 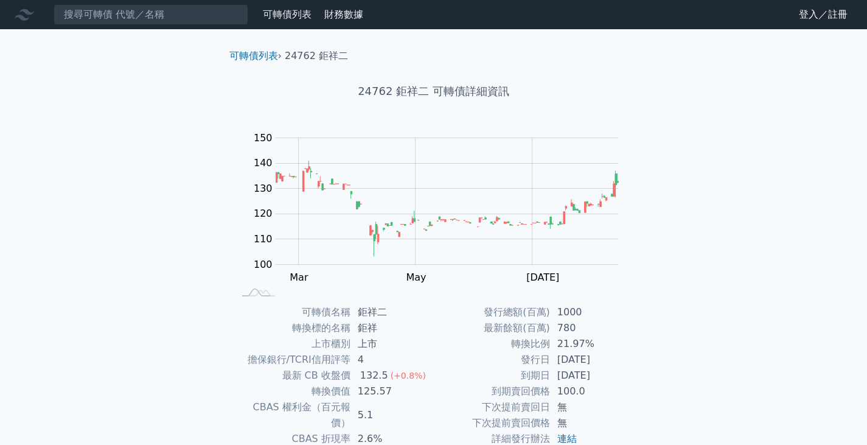 I want to click on td: 發行日, so click(x=492, y=360).